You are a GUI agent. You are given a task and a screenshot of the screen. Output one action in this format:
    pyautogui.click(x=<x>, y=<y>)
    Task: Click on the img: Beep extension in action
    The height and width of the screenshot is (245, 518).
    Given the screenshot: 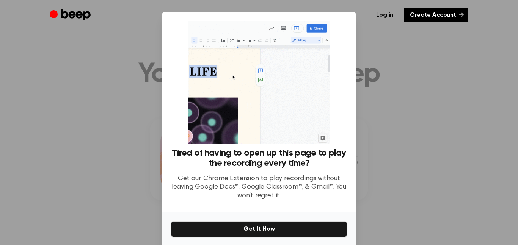 What is the action you would take?
    pyautogui.click(x=259, y=82)
    